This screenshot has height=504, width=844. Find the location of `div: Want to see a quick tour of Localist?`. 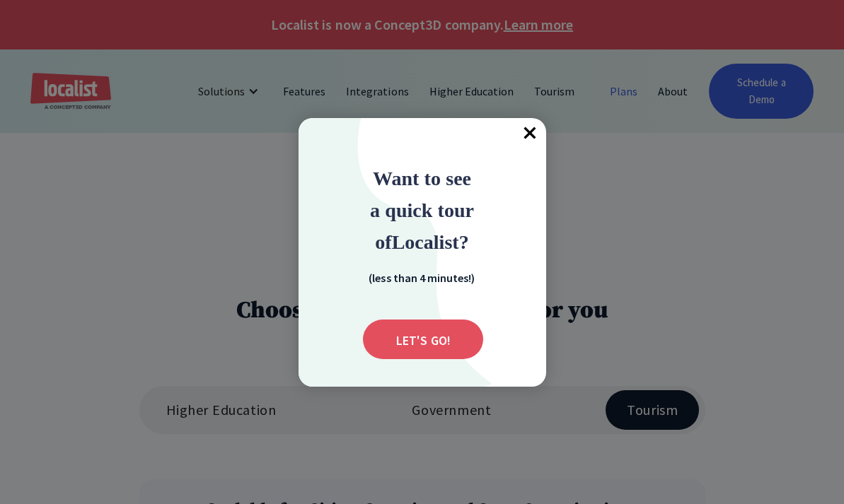

div: Want to see a quick tour of Localist? is located at coordinates (422, 209).